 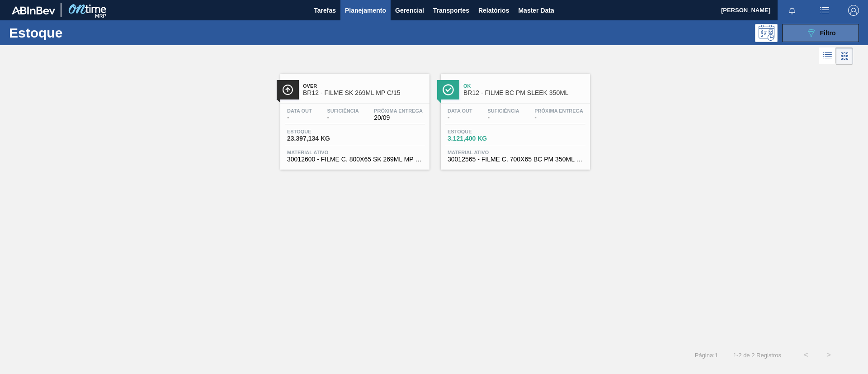 What do you see at coordinates (820, 33) in the screenshot?
I see `button: Filtro` at bounding box center [820, 33].